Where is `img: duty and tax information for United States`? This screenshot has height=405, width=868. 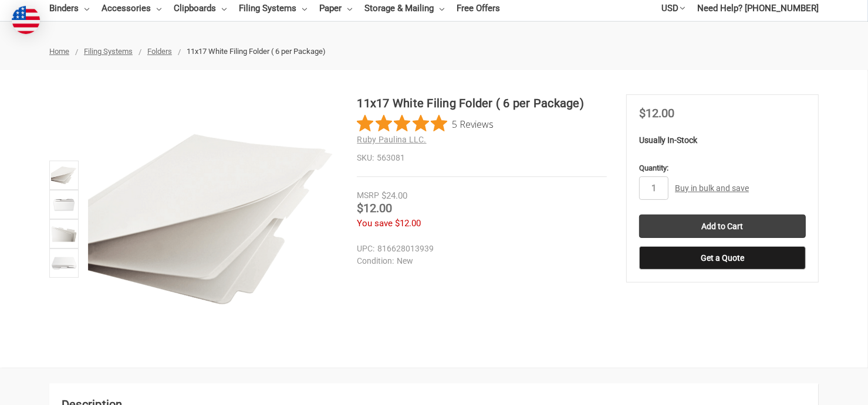
img: duty and tax information for United States is located at coordinates (26, 20).